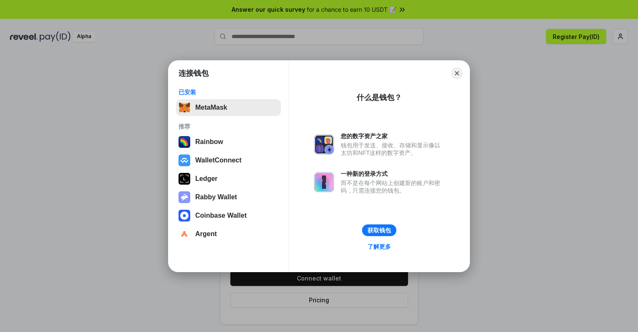 Image resolution: width=638 pixels, height=332 pixels. I want to click on button: Rabby Wallet, so click(228, 197).